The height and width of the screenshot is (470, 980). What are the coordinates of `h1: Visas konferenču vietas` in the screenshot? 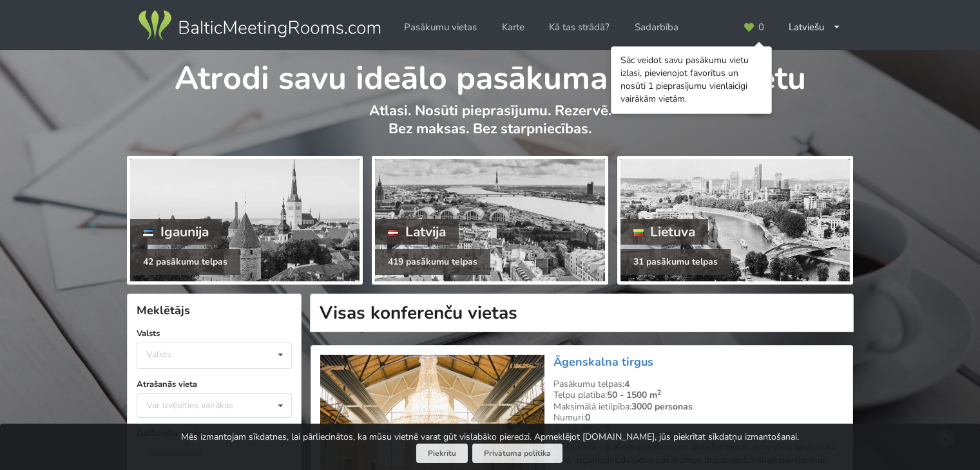 It's located at (582, 313).